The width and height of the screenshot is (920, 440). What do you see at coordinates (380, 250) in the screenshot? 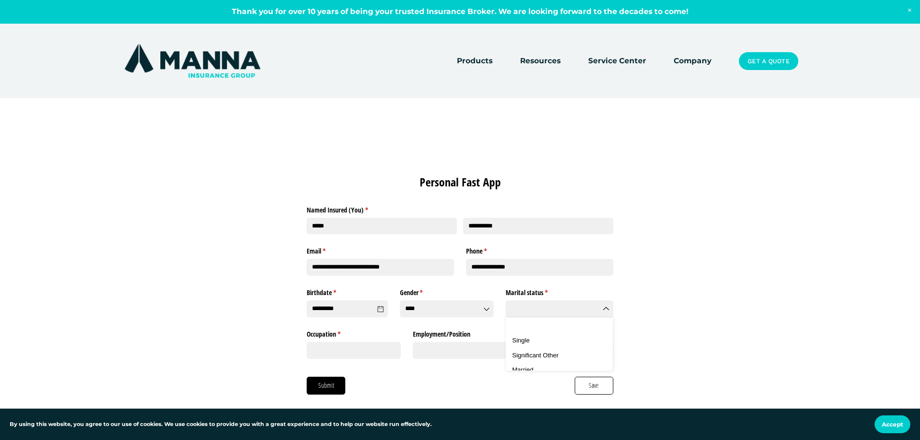
I see `label: Email` at bounding box center [380, 250].